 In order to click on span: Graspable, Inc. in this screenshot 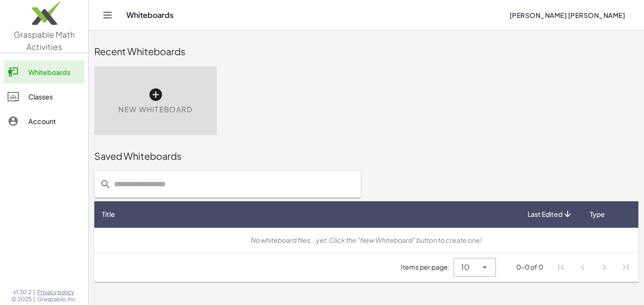, I will do `click(57, 299)`.